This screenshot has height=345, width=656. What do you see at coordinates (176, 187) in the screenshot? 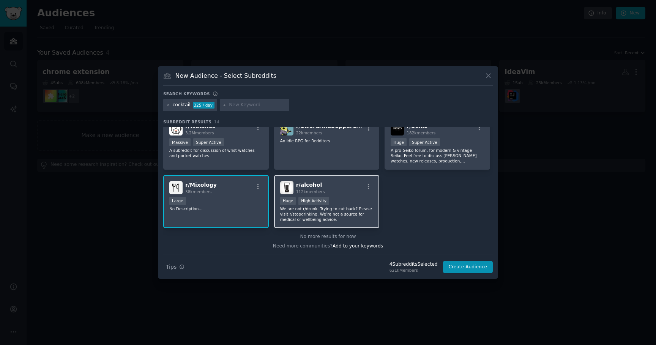
I see `img: Mixology` at bounding box center [176, 187].